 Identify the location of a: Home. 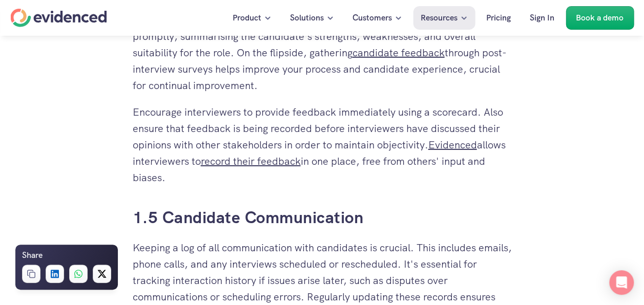
(58, 18).